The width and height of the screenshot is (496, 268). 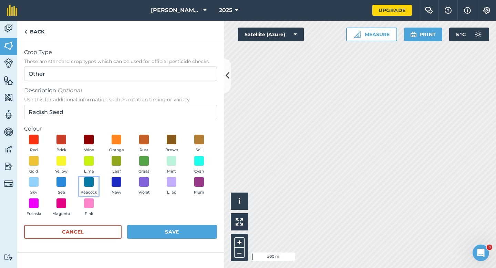 I want to click on button: Rust, so click(x=144, y=144).